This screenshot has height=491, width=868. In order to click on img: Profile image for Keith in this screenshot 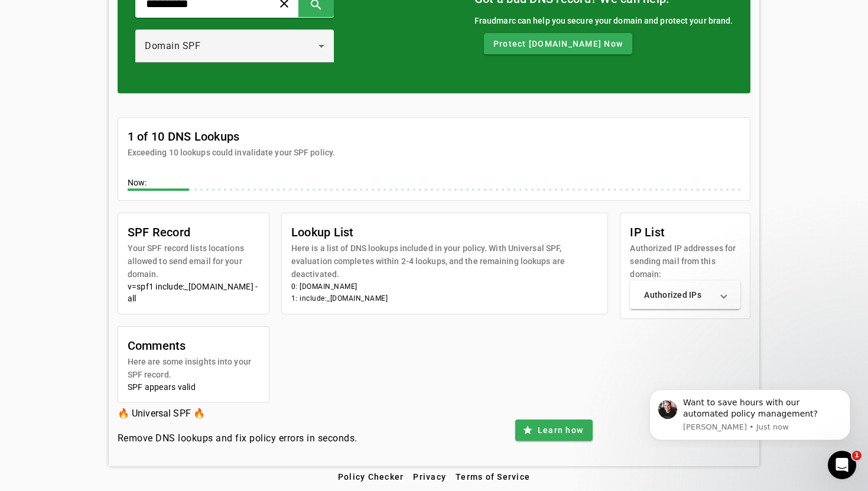, I will do `click(36, 31)`.